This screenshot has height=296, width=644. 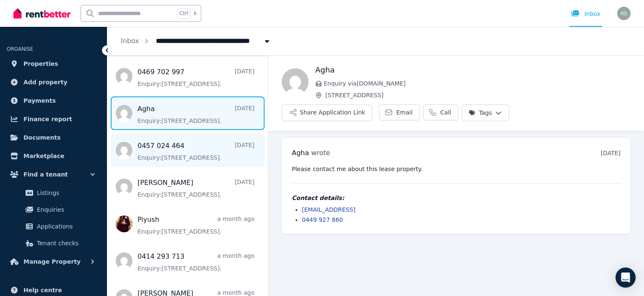 I want to click on span: Marketplace, so click(x=43, y=155).